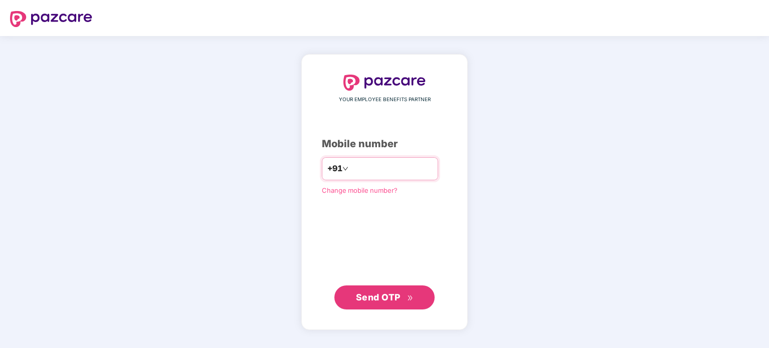 This screenshot has width=769, height=348. Describe the element at coordinates (384, 298) in the screenshot. I see `button: Send OTPdouble-right` at that location.